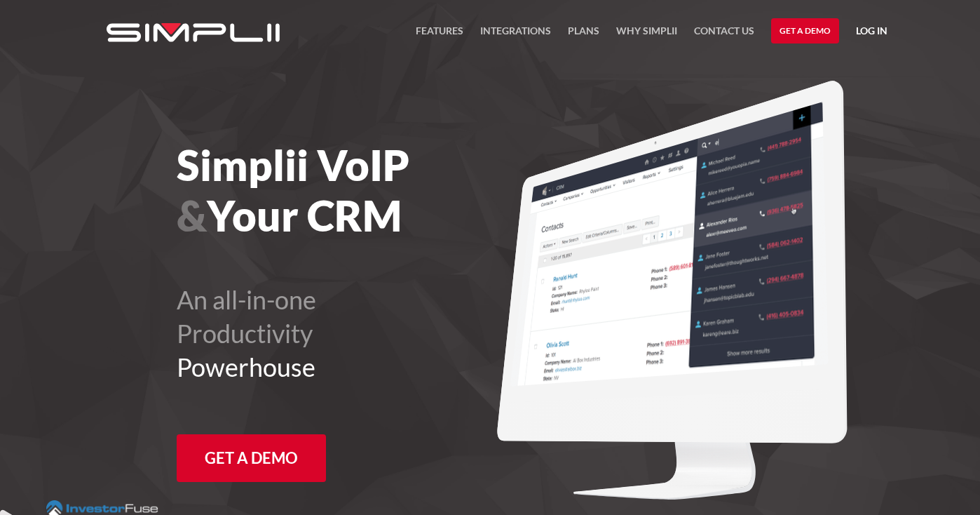 Image resolution: width=980 pixels, height=515 pixels. Describe the element at coordinates (647, 35) in the screenshot. I see `a: Why Simplii` at that location.